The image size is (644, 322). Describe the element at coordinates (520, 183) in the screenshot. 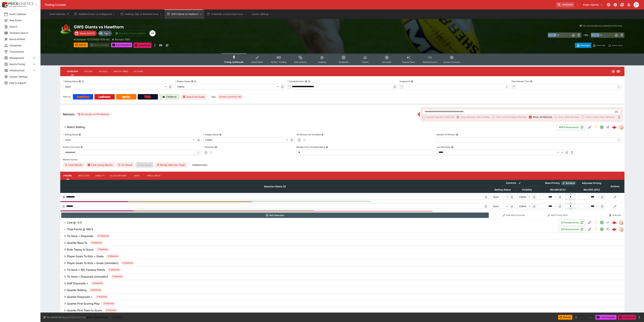

I see `button: Bulk edit` at that location.